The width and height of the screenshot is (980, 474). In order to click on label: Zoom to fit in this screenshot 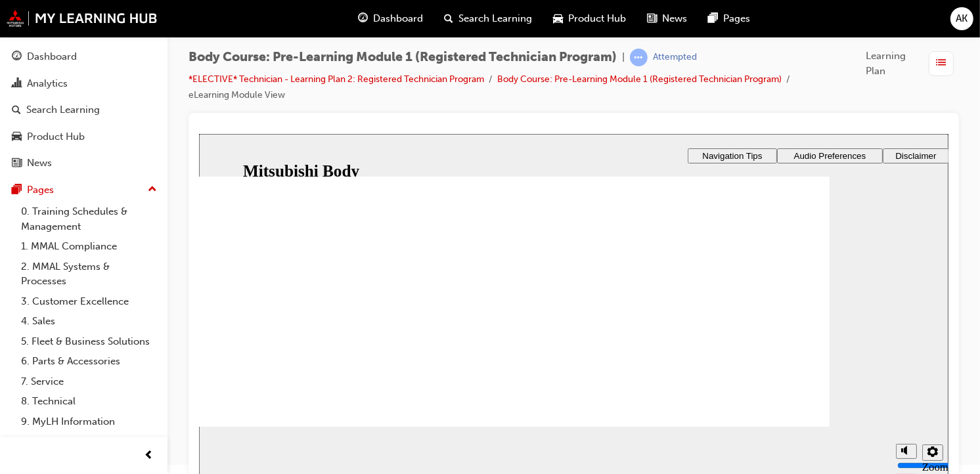, I will do `click(736, 346)`.